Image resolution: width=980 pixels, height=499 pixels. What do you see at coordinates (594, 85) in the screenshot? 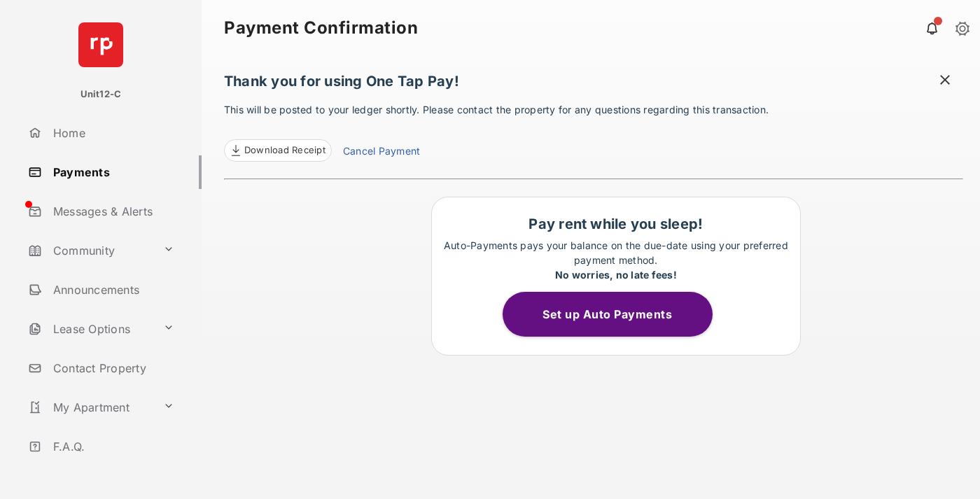
I see `h1: Thank you for using One Tap Pay!` at bounding box center [594, 85].